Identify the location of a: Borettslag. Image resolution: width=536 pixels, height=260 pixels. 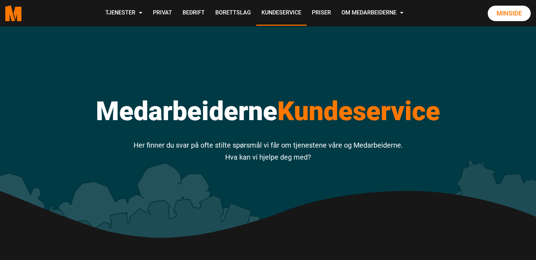
(233, 13).